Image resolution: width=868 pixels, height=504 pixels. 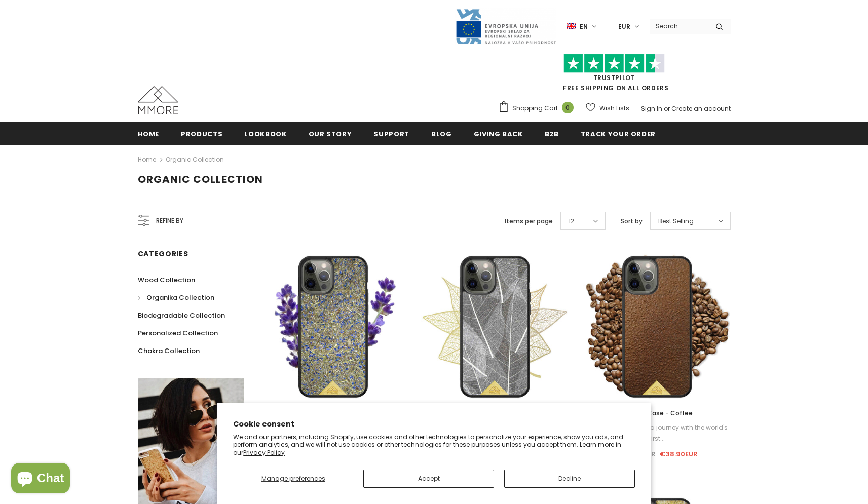 What do you see at coordinates (676, 221) in the screenshot?
I see `span: Best Selling` at bounding box center [676, 221].